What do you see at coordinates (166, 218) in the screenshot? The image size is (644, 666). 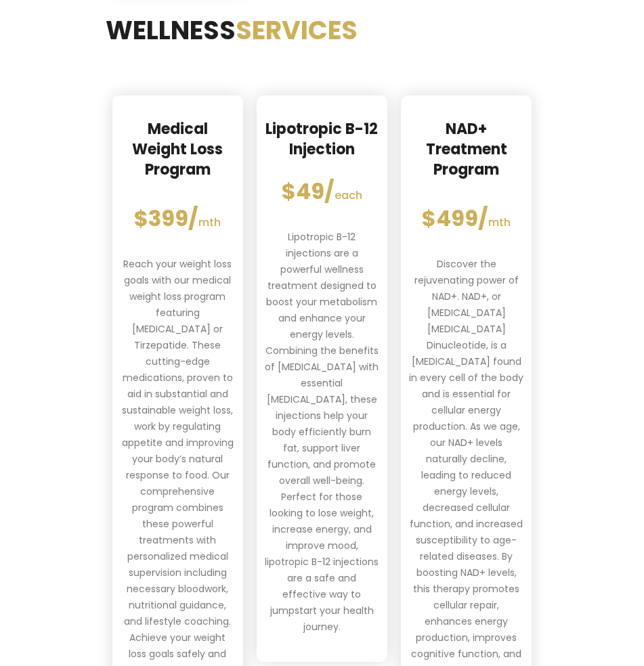 I see `strong: $399/` at bounding box center [166, 218].